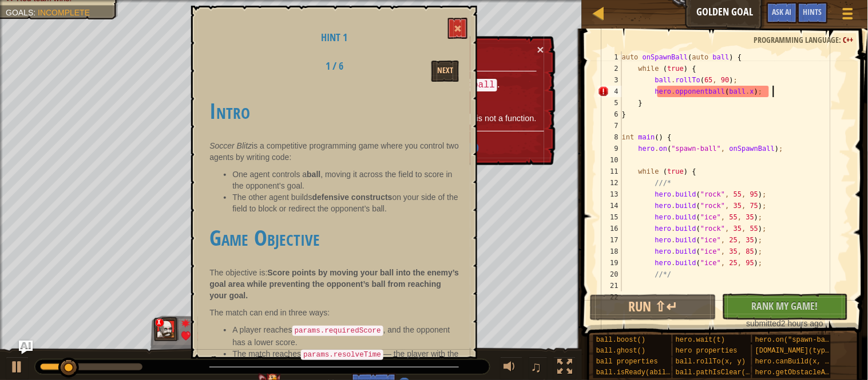  What do you see at coordinates (610, 172) in the screenshot?
I see `div: 11` at bounding box center [610, 172].